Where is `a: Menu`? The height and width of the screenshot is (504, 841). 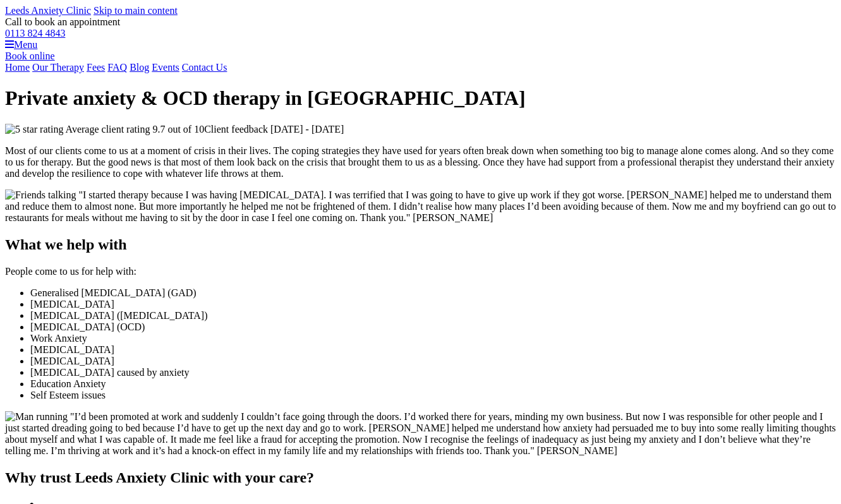 a: Menu is located at coordinates (21, 44).